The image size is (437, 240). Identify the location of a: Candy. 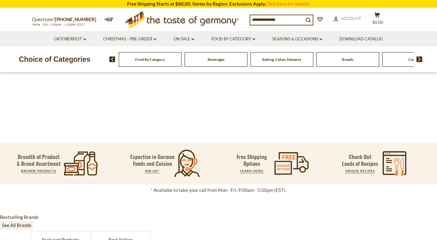
(413, 59).